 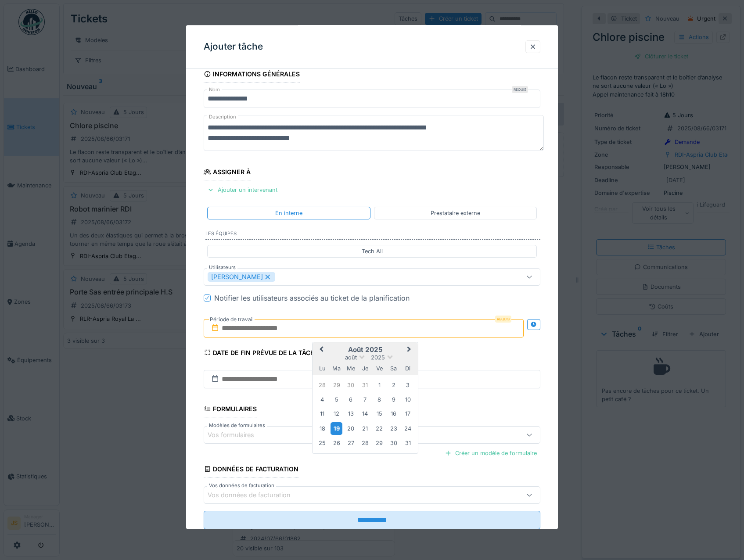 I want to click on label: Description, so click(x=222, y=118).